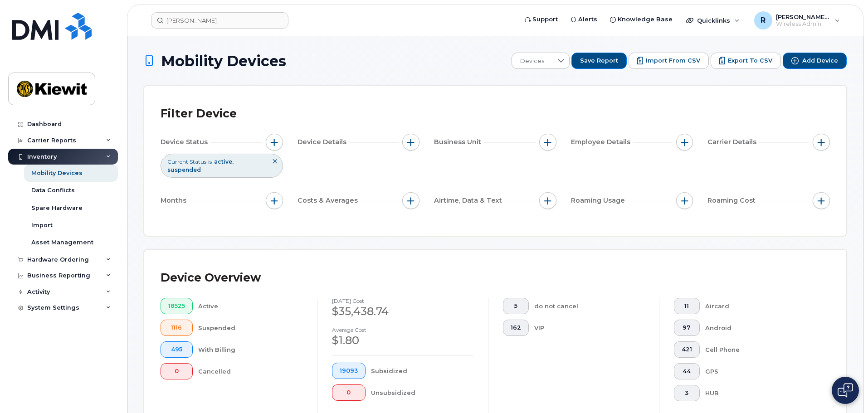 Image resolution: width=868 pixels, height=413 pixels. Describe the element at coordinates (686, 306) in the screenshot. I see `button: 11` at that location.